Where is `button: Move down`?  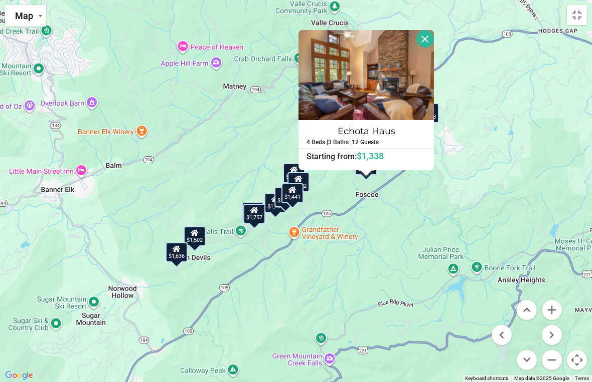 button: Move down is located at coordinates (526, 360).